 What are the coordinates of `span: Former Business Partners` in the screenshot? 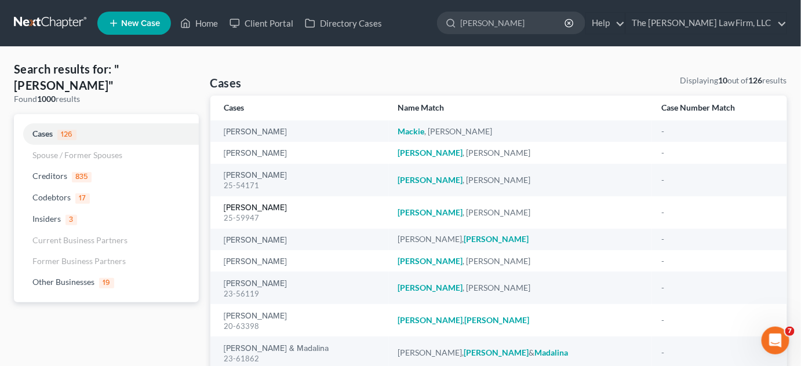 It's located at (79, 261).